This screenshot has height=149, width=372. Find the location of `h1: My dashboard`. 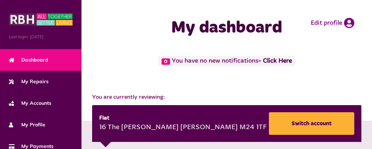

h1: My dashboard is located at coordinates (227, 28).